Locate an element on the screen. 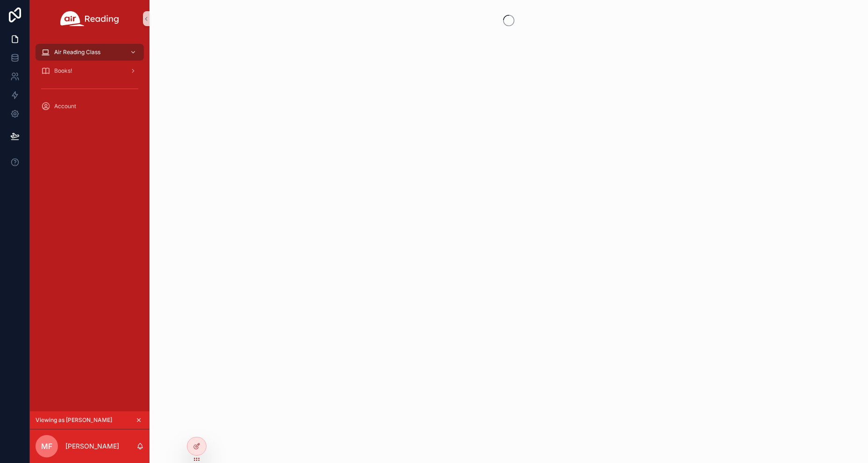  span: MF is located at coordinates (47, 446).